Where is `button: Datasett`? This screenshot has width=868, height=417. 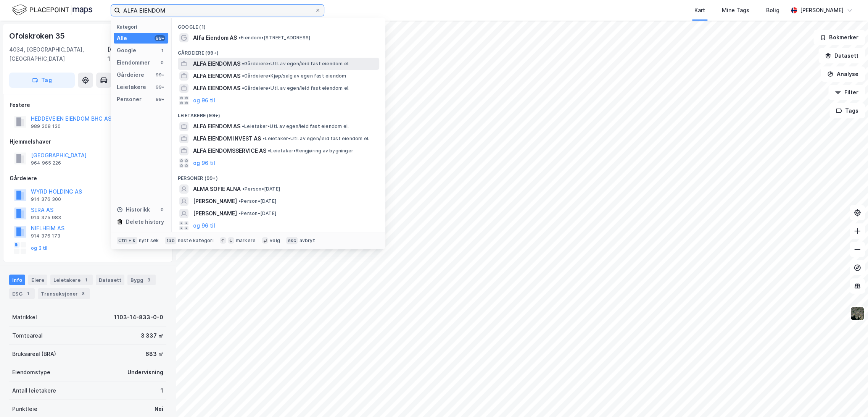 button: Datasett is located at coordinates (842, 55).